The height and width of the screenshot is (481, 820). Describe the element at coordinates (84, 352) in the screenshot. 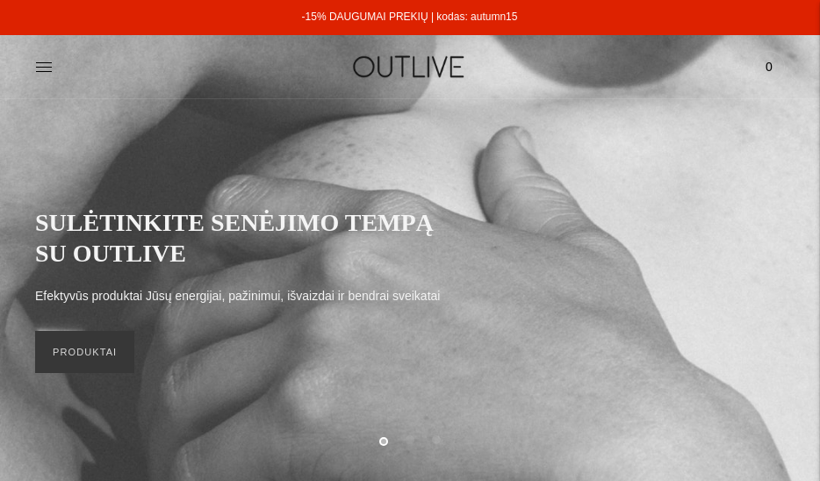

I see `a: PRODUKTAI` at that location.